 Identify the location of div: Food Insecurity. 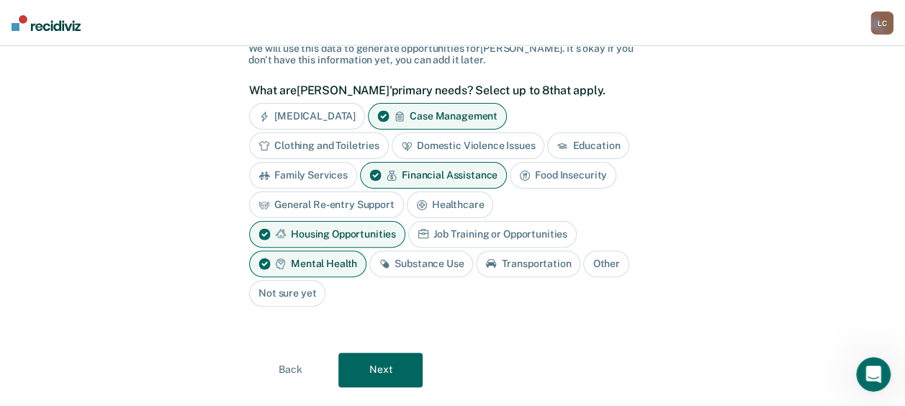
(563, 175).